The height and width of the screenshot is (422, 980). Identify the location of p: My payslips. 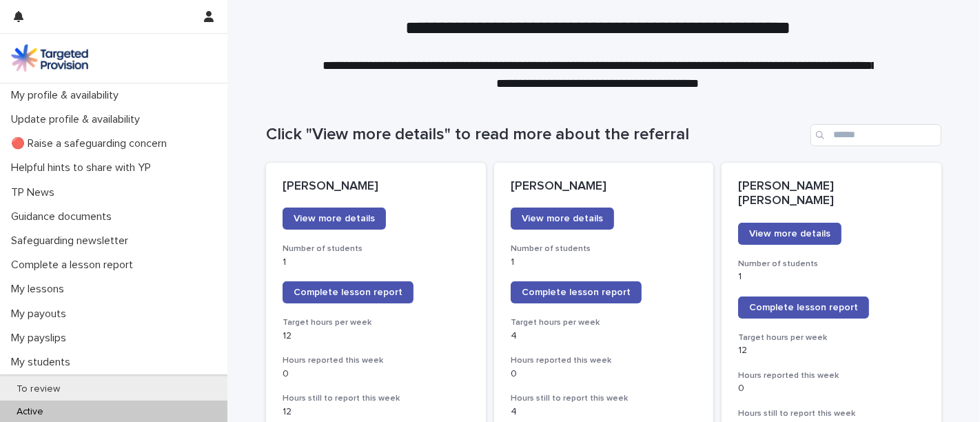
(41, 338).